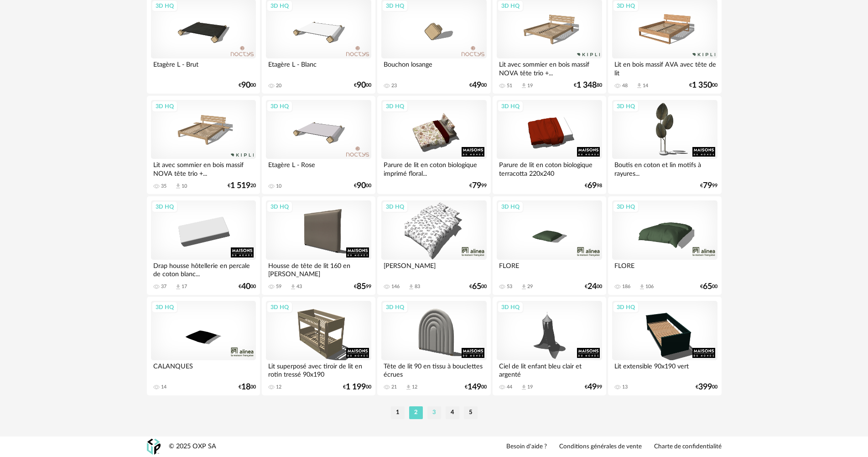 The width and height of the screenshot is (868, 457). Describe the element at coordinates (549, 145) in the screenshot. I see `a: 3D HQ Parure de lit en coton biologique terracotta 220x240 €6998` at that location.